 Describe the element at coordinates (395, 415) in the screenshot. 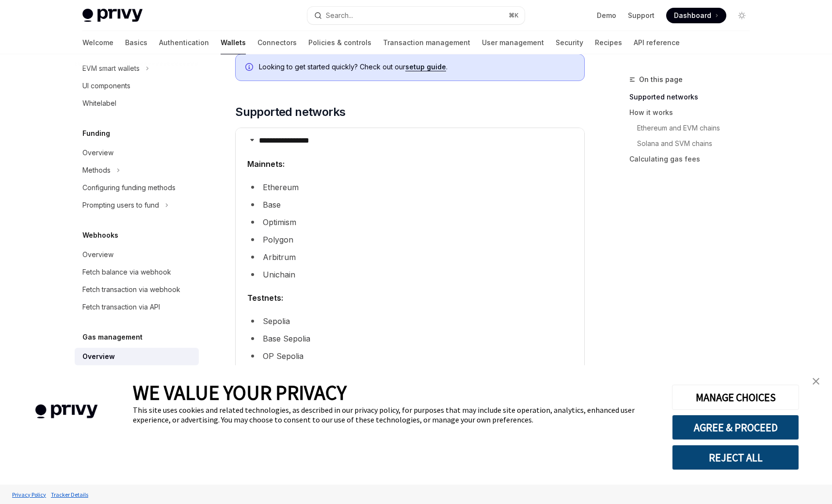

I see `div: This site uses cookies and related technologies, as described in our privacy policy, for purposes...` at that location.